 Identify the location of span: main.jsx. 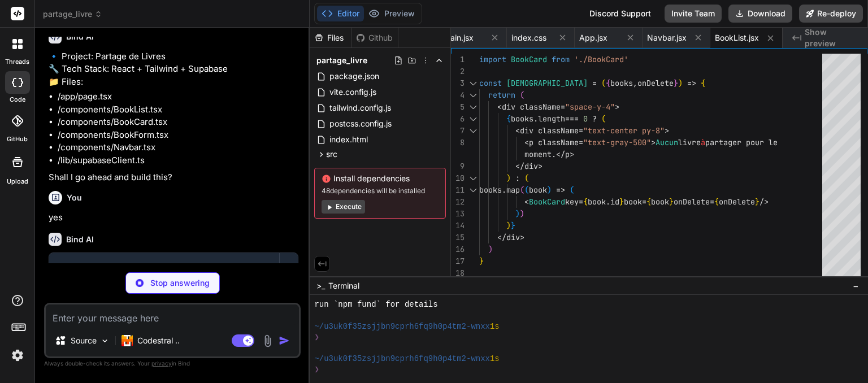
(458, 38).